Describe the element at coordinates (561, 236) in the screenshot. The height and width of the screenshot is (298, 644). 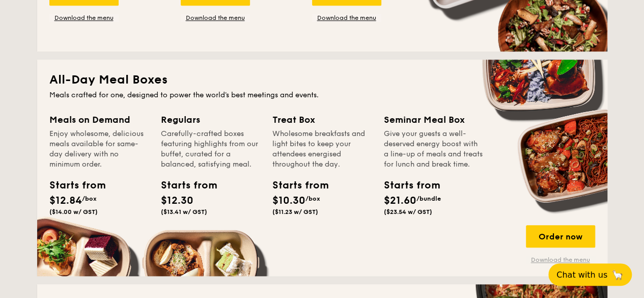
I see `div: Order now` at that location.